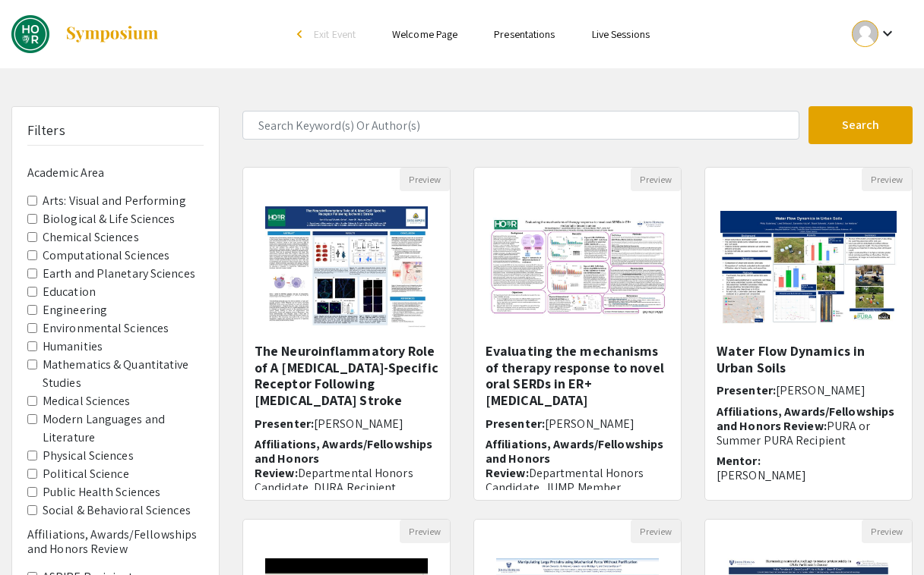 This screenshot has height=575, width=924. Describe the element at coordinates (334, 481) in the screenshot. I see `span: Departmental Honors Candidate, DURA Recipient` at that location.